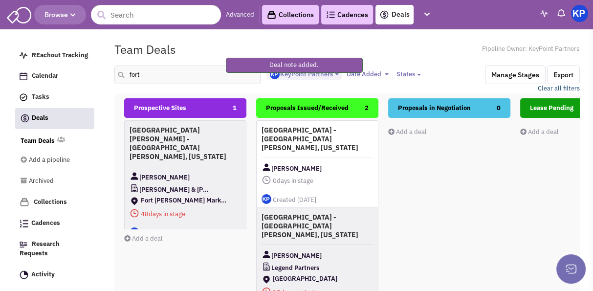 The width and height of the screenshot is (593, 291). I want to click on span: Activity, so click(43, 274).